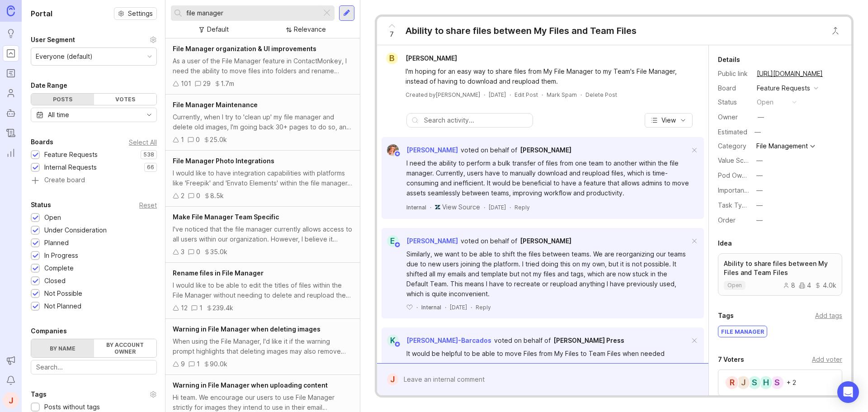  What do you see at coordinates (218, 30) in the screenshot?
I see `div: Default` at bounding box center [218, 30].